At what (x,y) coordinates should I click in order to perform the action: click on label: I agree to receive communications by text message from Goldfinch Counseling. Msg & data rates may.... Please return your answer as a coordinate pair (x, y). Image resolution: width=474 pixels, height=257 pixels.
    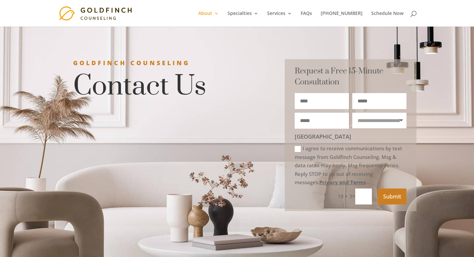
    Looking at the image, I should click on (351, 166).